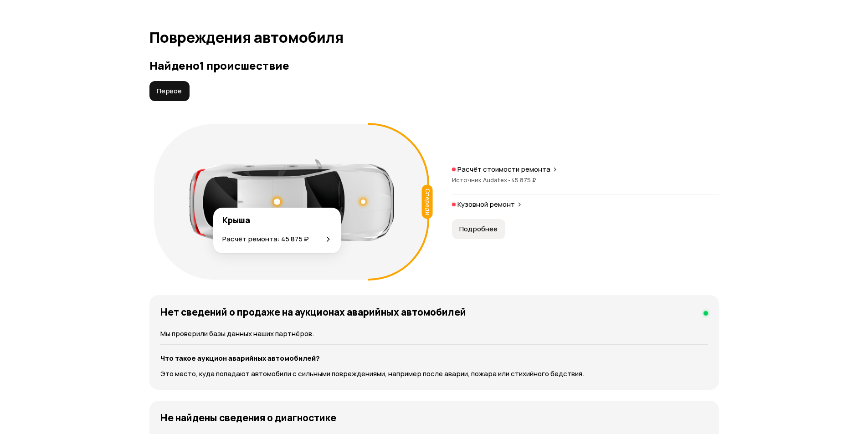 This screenshot has width=868, height=434. Describe the element at coordinates (434, 374) in the screenshot. I see `p: Это место, куда попадают автомобили с сильными повреждениями, например после аварии, пожара или с...` at that location.